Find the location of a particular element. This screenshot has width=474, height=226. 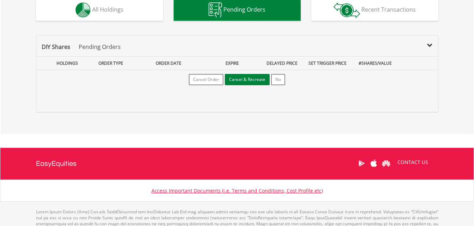

div: ORDER TYPE is located at coordinates (111, 63).